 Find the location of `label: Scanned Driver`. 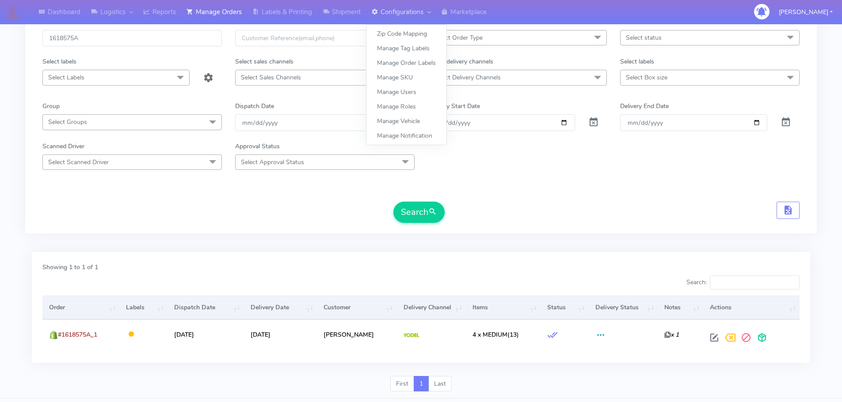

label: Scanned Driver is located at coordinates (63, 146).